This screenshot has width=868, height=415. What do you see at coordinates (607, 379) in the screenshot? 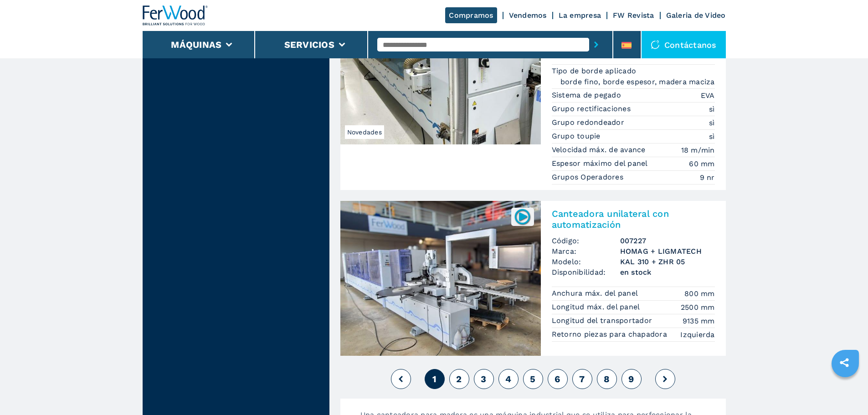
I see `span: 8` at bounding box center [607, 379].